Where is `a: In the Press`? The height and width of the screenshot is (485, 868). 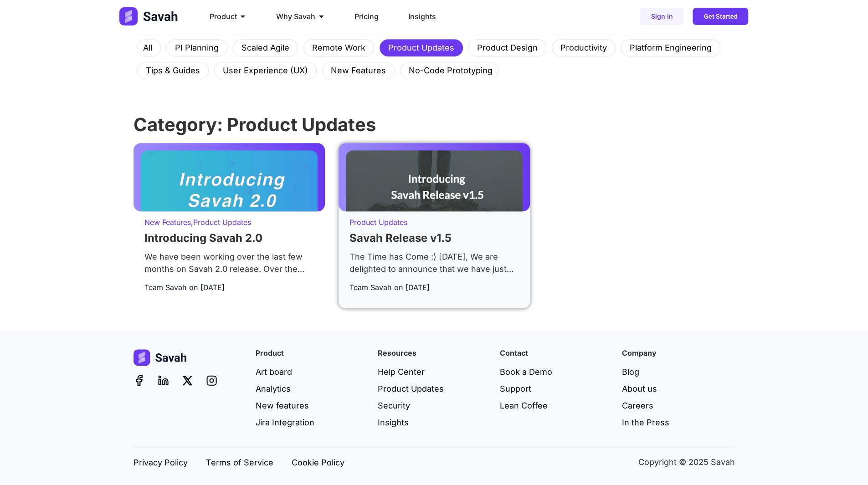
a: In the Press is located at coordinates (678, 422).